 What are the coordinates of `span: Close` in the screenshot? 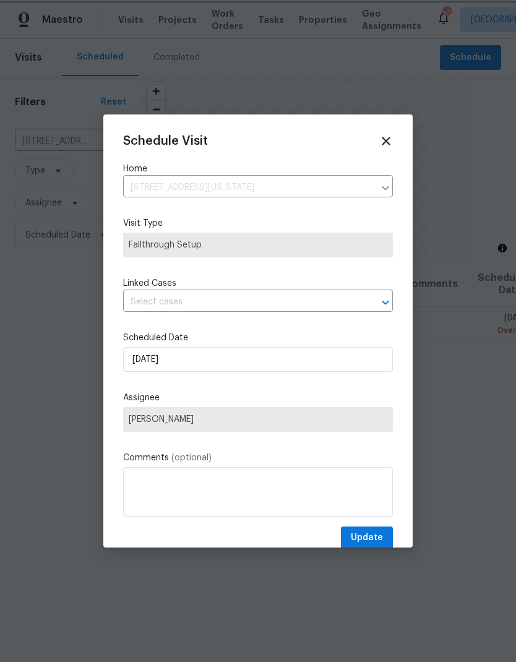 It's located at (386, 141).